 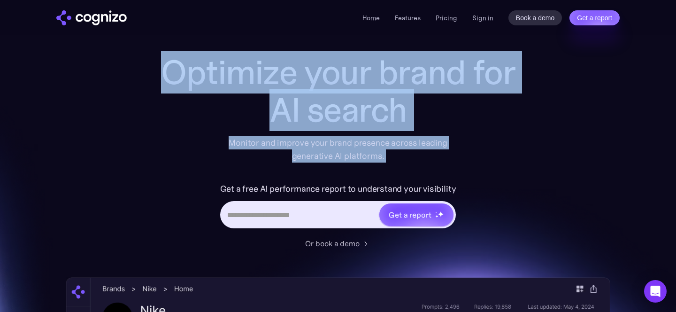 I want to click on a: Features, so click(x=408, y=18).